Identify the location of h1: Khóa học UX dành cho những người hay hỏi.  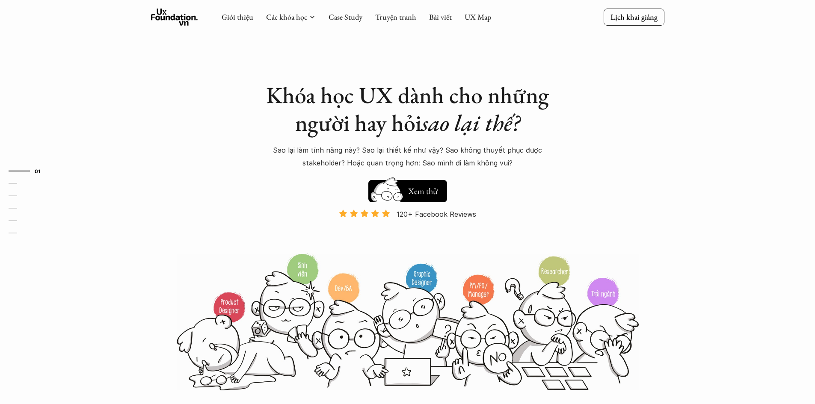
(408, 109).